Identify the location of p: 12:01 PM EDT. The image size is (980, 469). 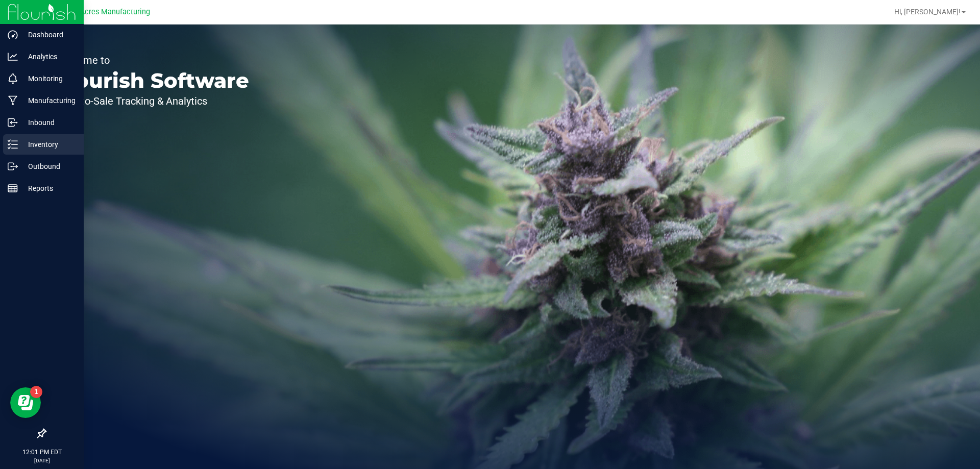
(42, 452).